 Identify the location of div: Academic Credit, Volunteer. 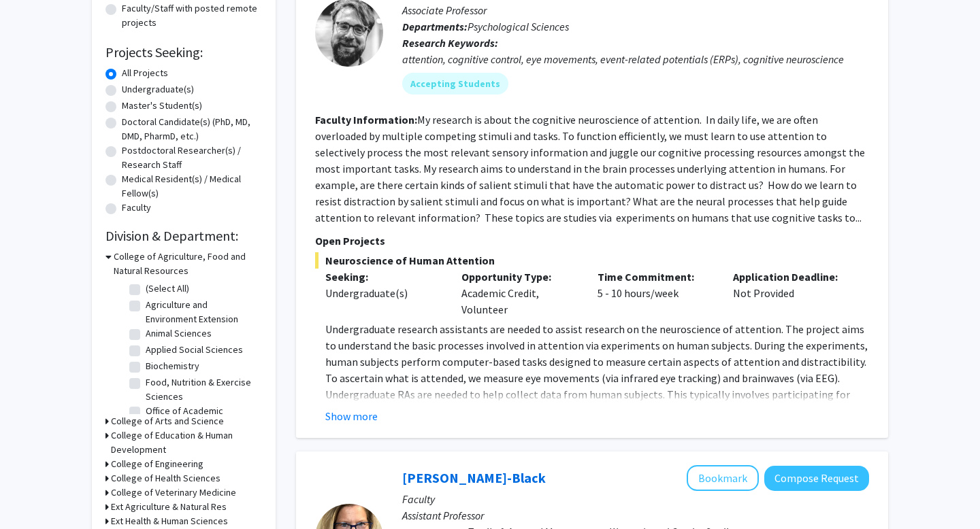
(520, 293).